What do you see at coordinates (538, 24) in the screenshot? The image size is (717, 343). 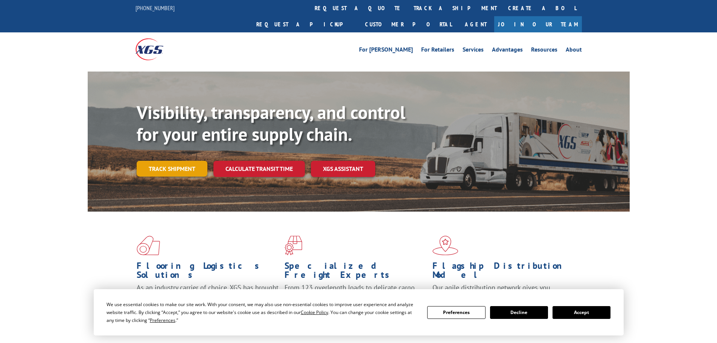 I see `a: Join Our Team` at bounding box center [538, 24].